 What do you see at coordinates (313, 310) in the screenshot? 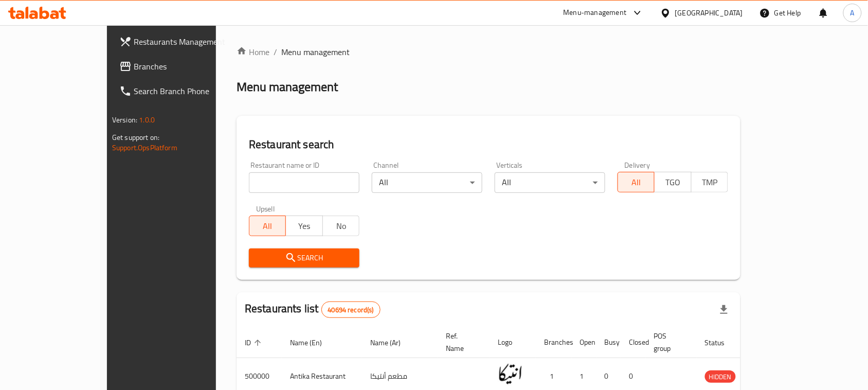
I see `h2: Restaurants list` at bounding box center [313, 310].